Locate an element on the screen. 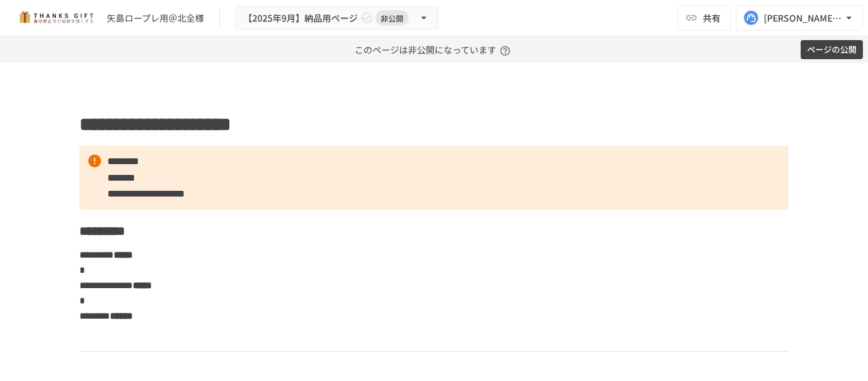 The image size is (868, 381). button: 共有 is located at coordinates (704, 17).